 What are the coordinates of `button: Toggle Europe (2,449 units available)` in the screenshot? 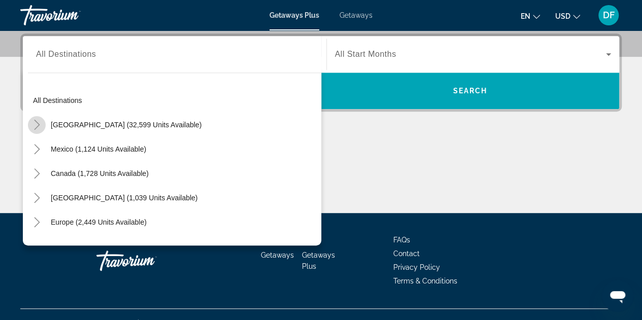 It's located at (37, 222).